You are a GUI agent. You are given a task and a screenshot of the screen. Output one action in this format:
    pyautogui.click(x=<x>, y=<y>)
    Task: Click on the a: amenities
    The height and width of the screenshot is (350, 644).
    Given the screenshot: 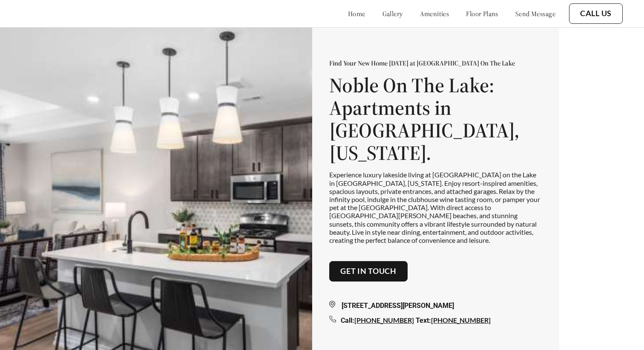 What is the action you would take?
    pyautogui.click(x=434, y=14)
    